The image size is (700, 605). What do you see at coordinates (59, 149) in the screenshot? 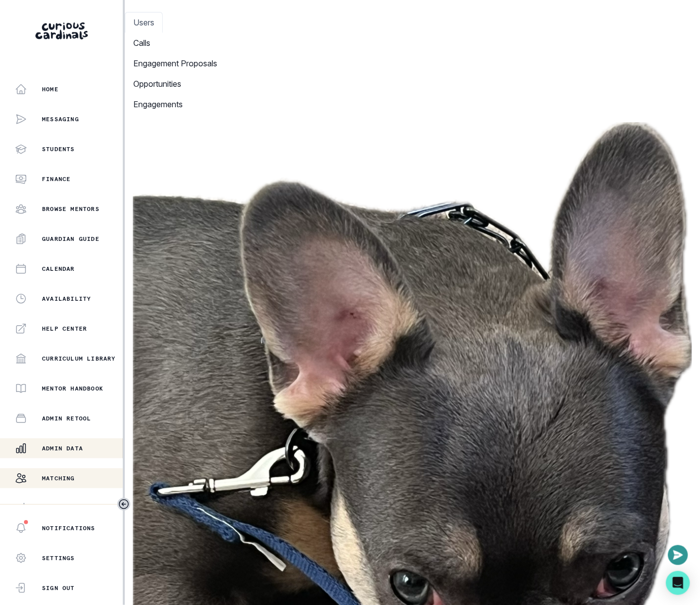
I see `p: Students` at bounding box center [59, 149].